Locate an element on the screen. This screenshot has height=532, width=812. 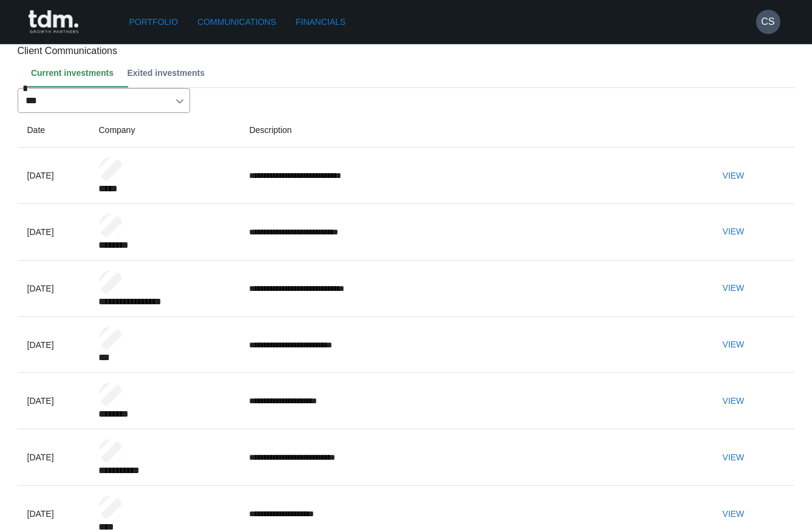
th: Description is located at coordinates (471, 130).